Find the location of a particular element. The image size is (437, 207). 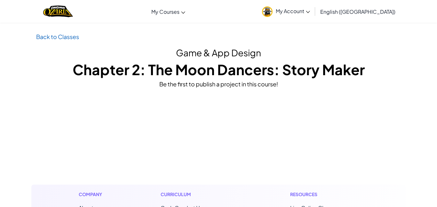

span: My Account is located at coordinates (293, 11).